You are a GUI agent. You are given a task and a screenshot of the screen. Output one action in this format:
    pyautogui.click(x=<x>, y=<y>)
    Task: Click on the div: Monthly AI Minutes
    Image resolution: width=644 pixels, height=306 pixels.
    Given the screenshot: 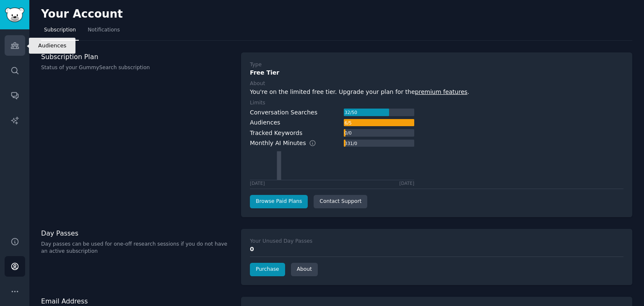 What is the action you would take?
    pyautogui.click(x=287, y=143)
    